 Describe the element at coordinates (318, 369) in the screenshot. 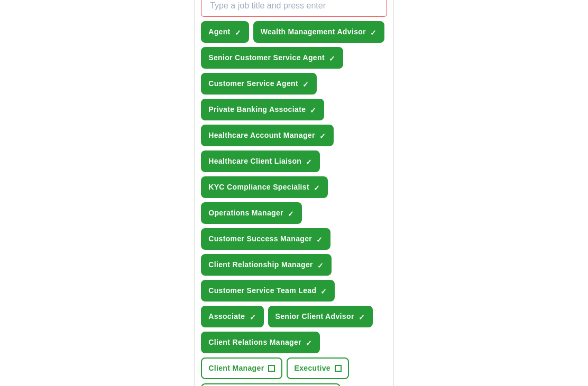

I see `button: Executive` at that location.